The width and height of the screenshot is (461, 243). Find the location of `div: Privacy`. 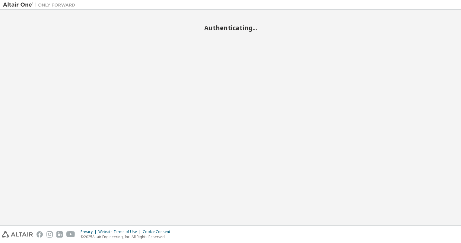

div: Privacy is located at coordinates (89, 232).